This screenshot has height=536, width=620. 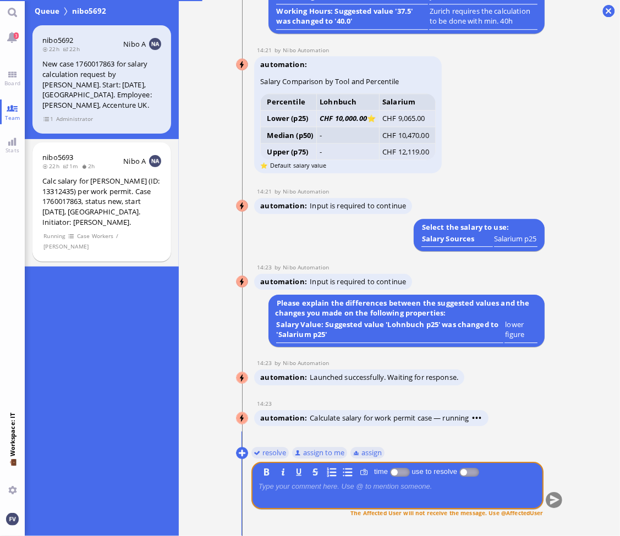 I want to click on p-inputswitch: use to resolve, so click(x=469, y=471).